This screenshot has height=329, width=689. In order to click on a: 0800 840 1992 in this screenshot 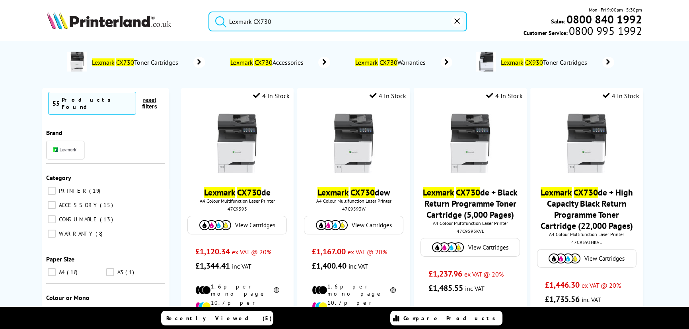, I will do `click(603, 19)`.